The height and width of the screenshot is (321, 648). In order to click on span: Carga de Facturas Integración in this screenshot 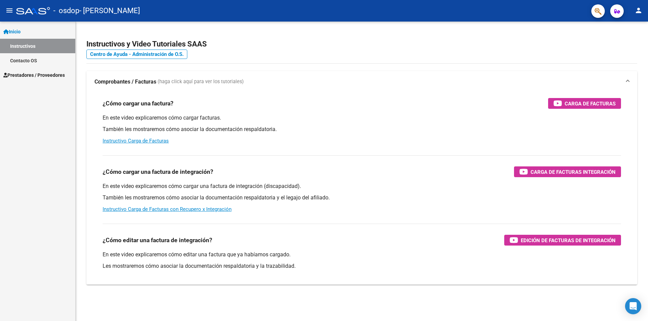, I will do `click(573, 172)`.